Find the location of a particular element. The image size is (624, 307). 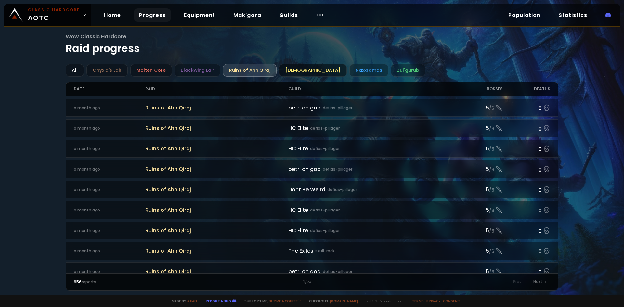

a: Statistics is located at coordinates (573, 15).